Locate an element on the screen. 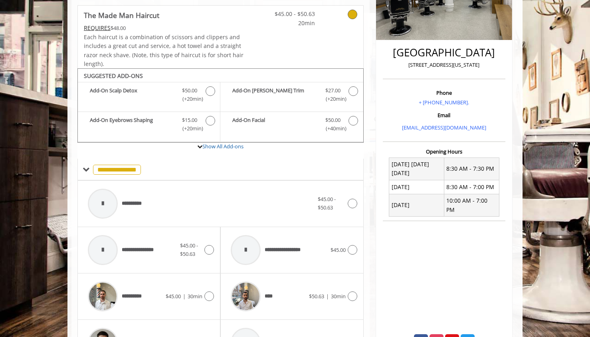 The height and width of the screenshot is (337, 590). span: This service needs some Advance to be paid before we block your appointment is located at coordinates (97, 28).